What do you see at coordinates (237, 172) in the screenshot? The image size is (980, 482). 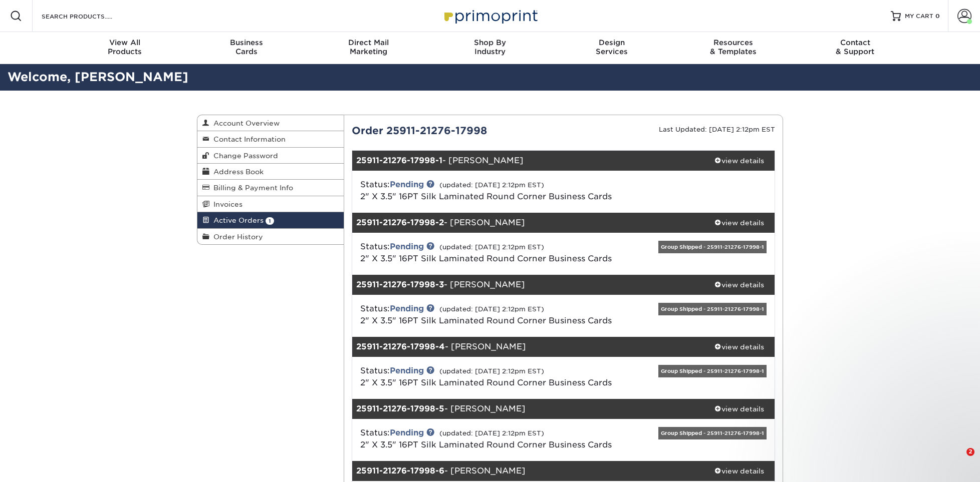 I see `span: Address Book` at bounding box center [237, 172].